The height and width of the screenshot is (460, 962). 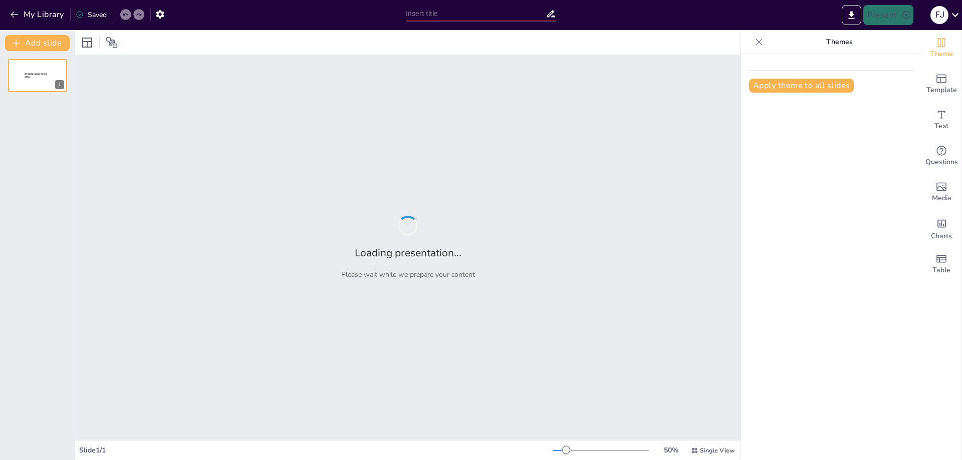 I want to click on p: Please wait while we prepare your content, so click(x=408, y=275).